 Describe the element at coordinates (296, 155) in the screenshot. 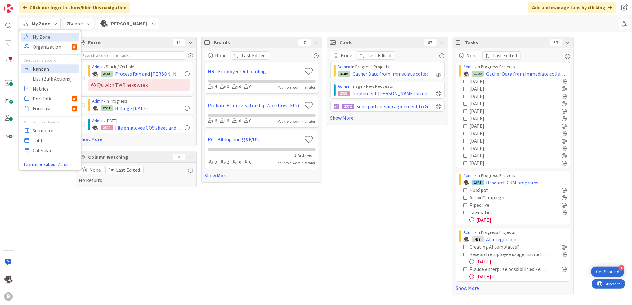

I see `span: 5` at that location.